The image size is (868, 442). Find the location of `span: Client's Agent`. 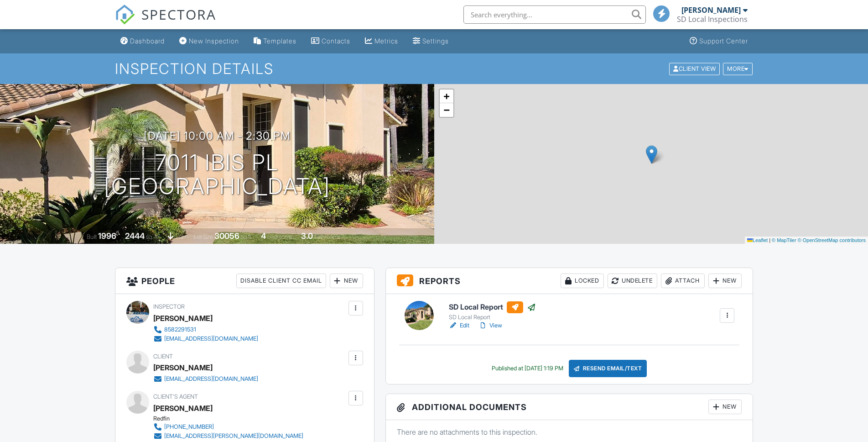

span: Client's Agent is located at coordinates (175, 396).